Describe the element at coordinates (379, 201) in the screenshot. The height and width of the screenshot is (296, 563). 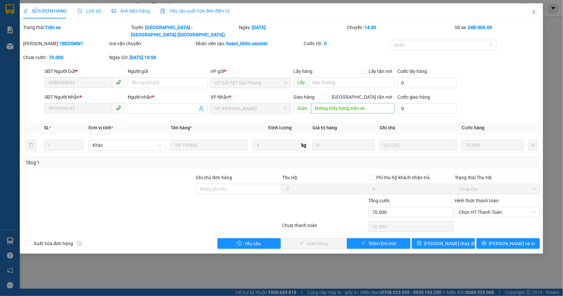
I see `span: Tổng cước` at that location.